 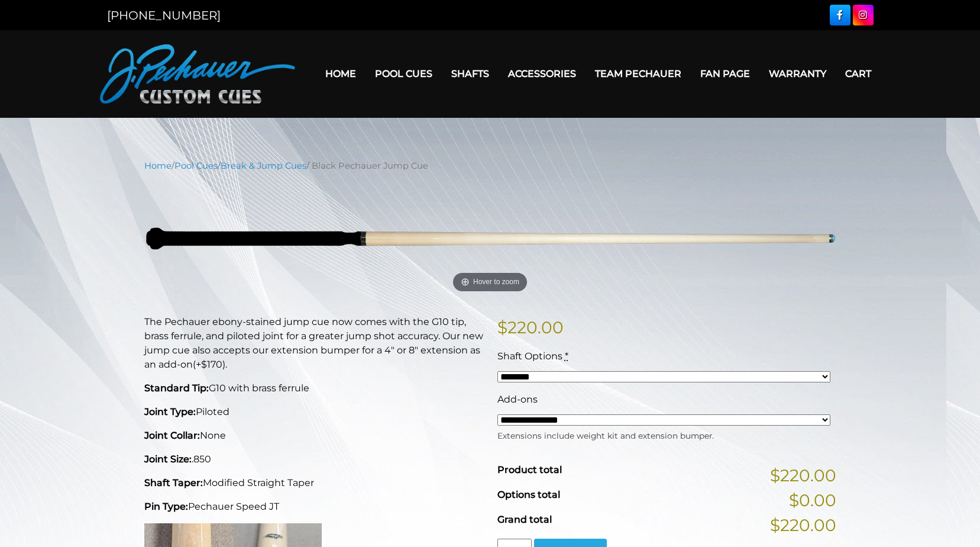 I want to click on a: Fan Page, so click(x=725, y=73).